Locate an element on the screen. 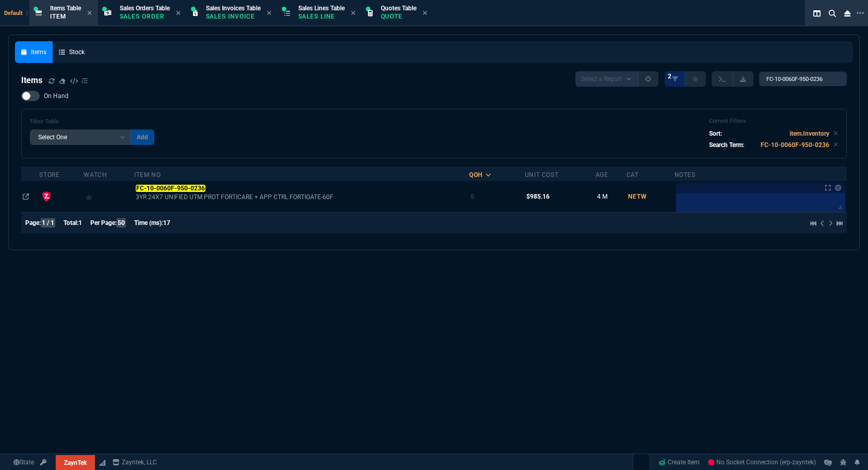 The height and width of the screenshot is (470, 868). span: Quotes Table is located at coordinates (398, 9).